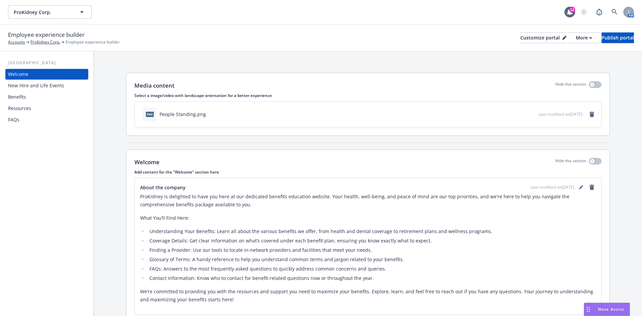 The image size is (642, 316). I want to click on span: ProKidney Corp., so click(42, 12).